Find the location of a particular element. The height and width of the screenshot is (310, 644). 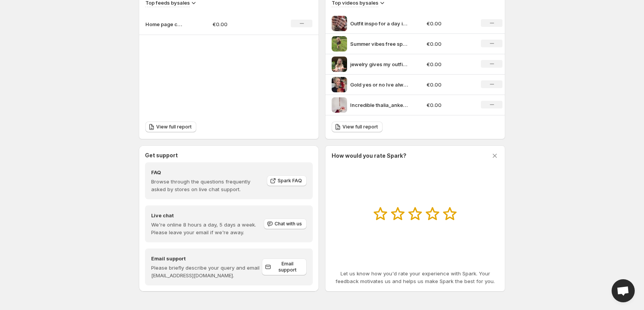

span: Chat with us is located at coordinates (288, 224).